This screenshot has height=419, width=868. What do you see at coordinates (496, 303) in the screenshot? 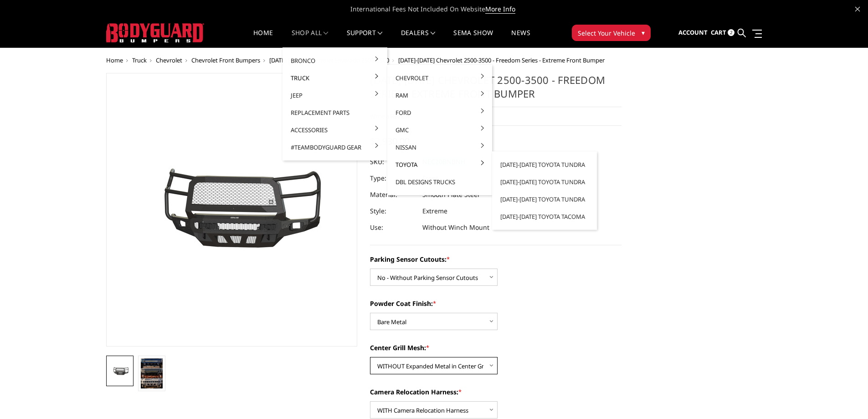
I see `label: Powder Coat Finish:` at bounding box center [496, 303].